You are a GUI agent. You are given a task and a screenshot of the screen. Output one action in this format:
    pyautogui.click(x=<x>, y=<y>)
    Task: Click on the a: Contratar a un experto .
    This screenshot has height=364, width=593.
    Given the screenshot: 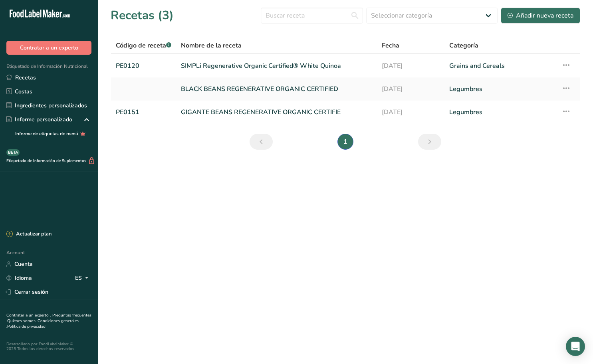 What is the action you would take?
    pyautogui.click(x=28, y=315)
    